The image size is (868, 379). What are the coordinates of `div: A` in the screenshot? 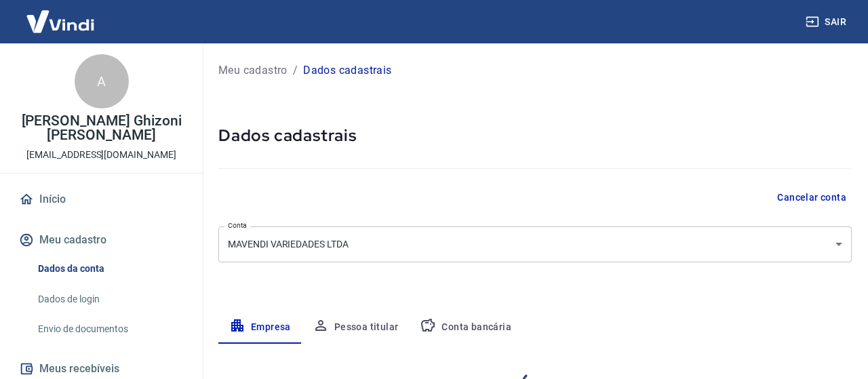 It's located at (102, 81).